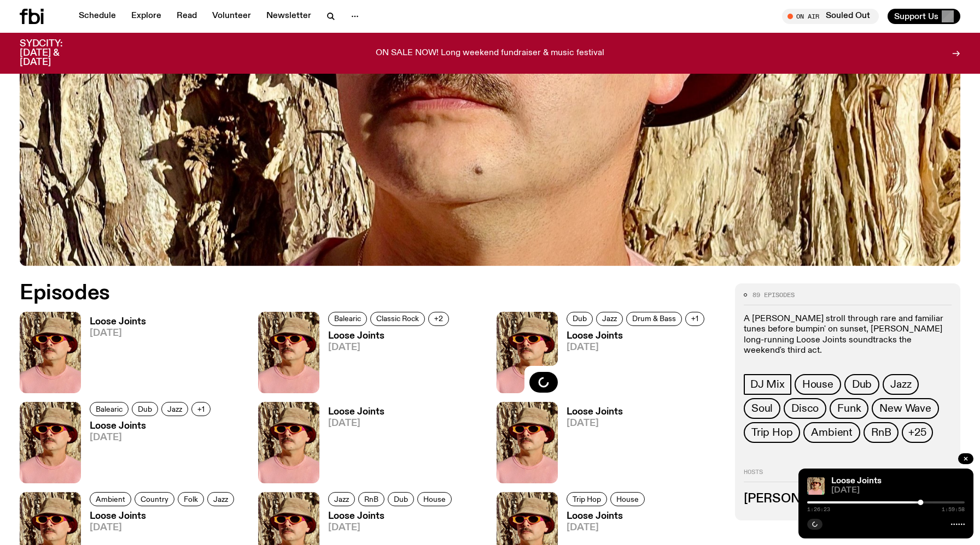 This screenshot has width=980, height=545. What do you see at coordinates (330, 294) in the screenshot?
I see `h2: Episodes` at bounding box center [330, 294].